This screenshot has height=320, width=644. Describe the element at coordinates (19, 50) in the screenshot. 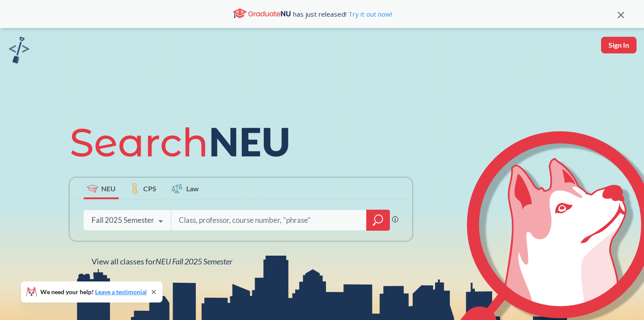

I see `img: sandbox logo` at that location.